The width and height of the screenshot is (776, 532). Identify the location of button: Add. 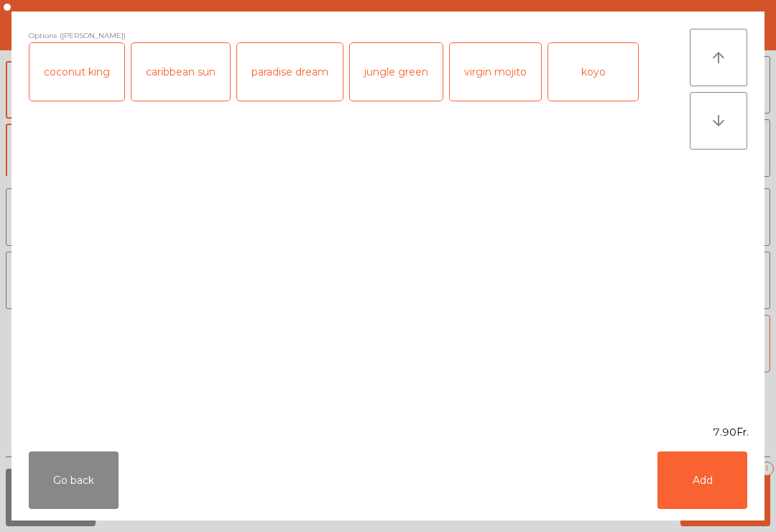
(702, 480).